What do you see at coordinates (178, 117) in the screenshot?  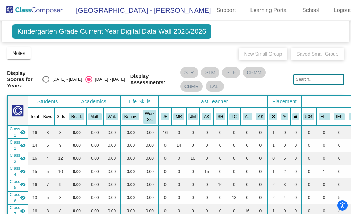 I see `th: Megan Russell` at bounding box center [178, 117].